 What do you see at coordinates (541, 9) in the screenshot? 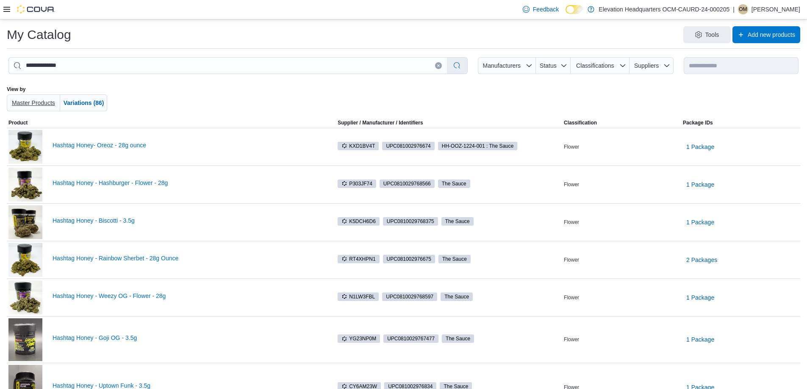
I see `a: Feedback` at bounding box center [541, 9].